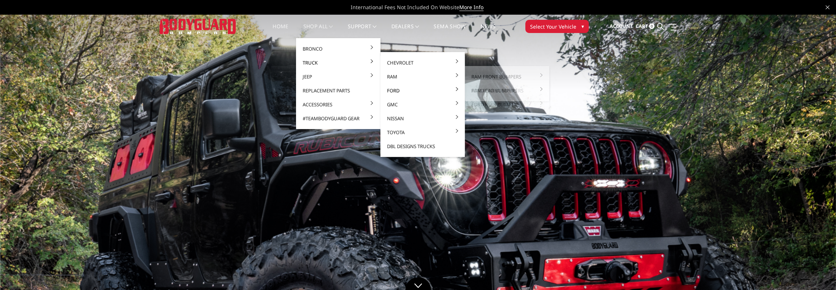 The image size is (836, 290). Describe the element at coordinates (362, 31) in the screenshot. I see `a: Support` at that location.